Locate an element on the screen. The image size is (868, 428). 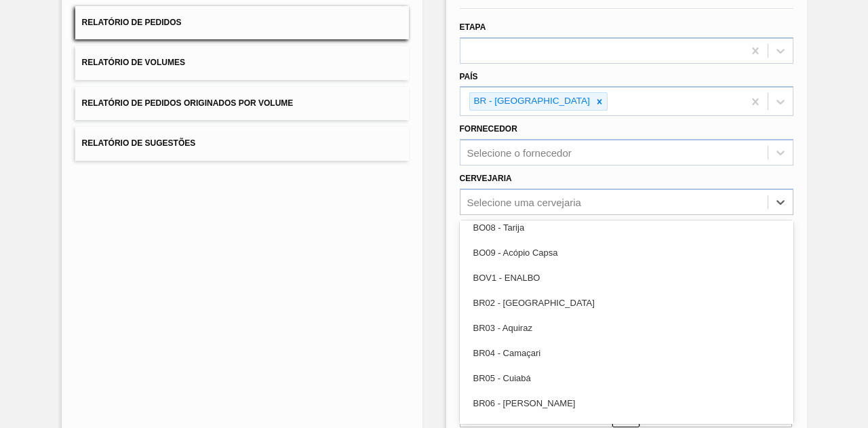
font: Selecione o fornecedor is located at coordinates (519, 152).